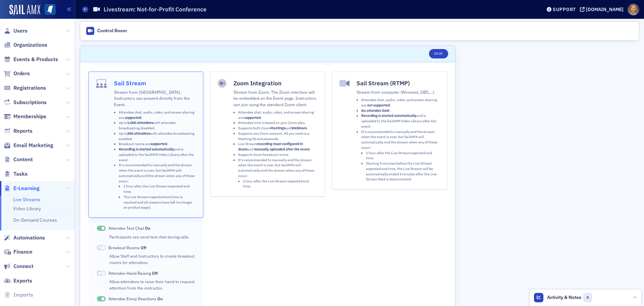 Image resolution: width=644 pixels, height=306 pixels. Describe the element at coordinates (152, 237) in the screenshot. I see `div: Participants can send text chat during calls.` at that location.